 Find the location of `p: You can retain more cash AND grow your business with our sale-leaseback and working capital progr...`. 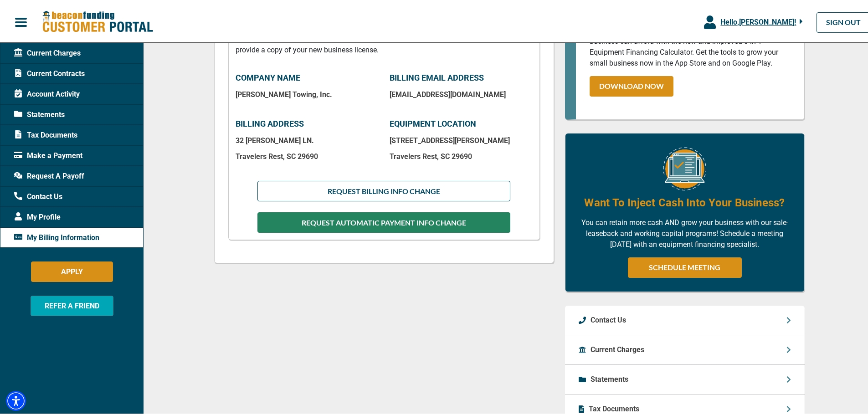

p: You can retain more cash AND grow your business with our sale-leaseback and working capital progr... is located at coordinates (685, 232).